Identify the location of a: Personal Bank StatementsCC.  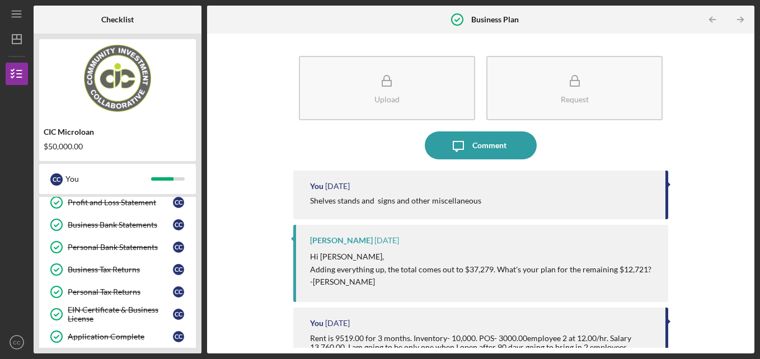
(117, 247).